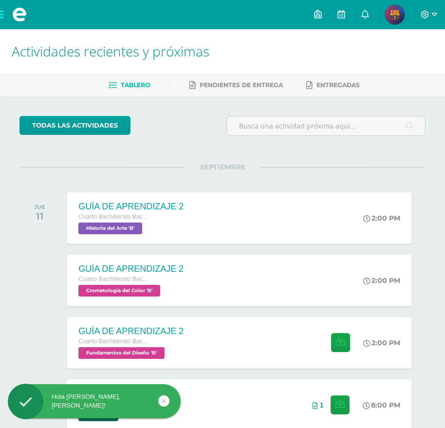  What do you see at coordinates (236, 85) in the screenshot?
I see `a: Pendientes de entrega` at bounding box center [236, 85].